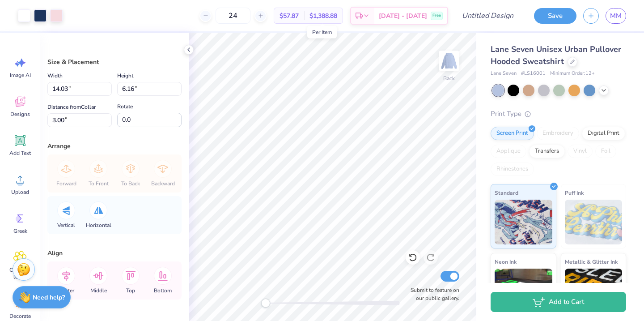 The height and width of the screenshot is (321, 644). Describe the element at coordinates (66, 291) in the screenshot. I see `span: Center` at that location.